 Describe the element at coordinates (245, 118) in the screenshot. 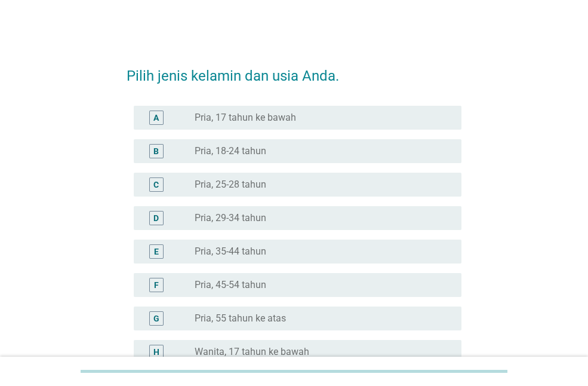

I see `label: Pria, 17 tahun ke bawah` at that location.